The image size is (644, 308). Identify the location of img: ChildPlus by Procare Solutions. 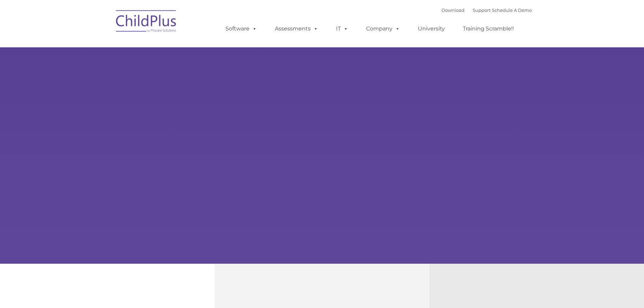
(146, 22).